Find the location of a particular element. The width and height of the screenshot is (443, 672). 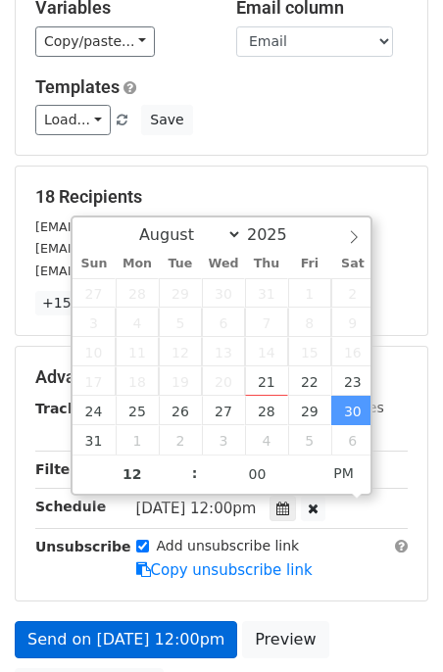

a: Copy/paste... is located at coordinates (95, 41).